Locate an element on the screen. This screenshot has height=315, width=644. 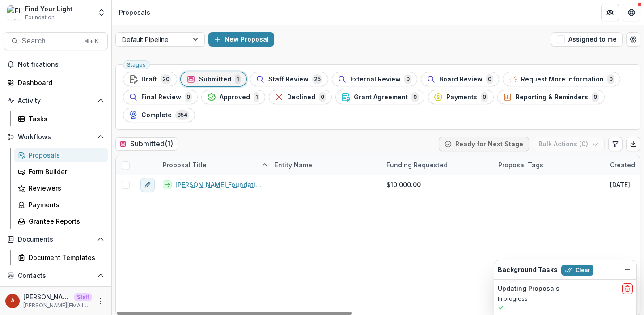
div: Grantee Reports is located at coordinates (65, 221).